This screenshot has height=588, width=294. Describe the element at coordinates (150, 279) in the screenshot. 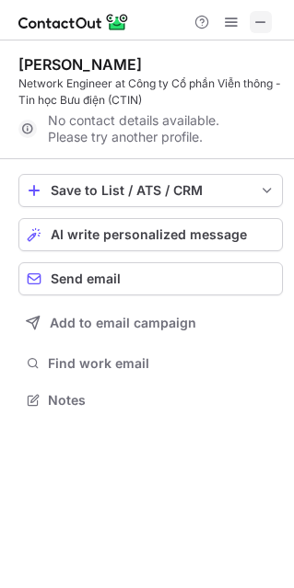

I see `button: Send email` at that location.